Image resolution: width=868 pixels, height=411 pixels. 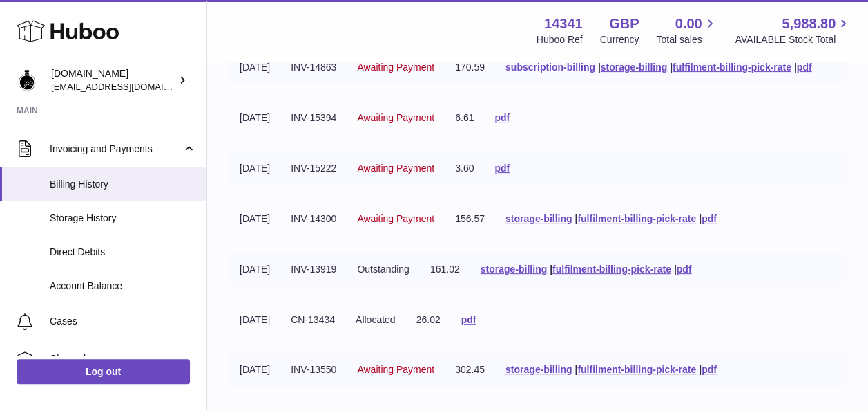 What do you see at coordinates (313, 67) in the screenshot?
I see `td: INV-14863` at bounding box center [313, 67].